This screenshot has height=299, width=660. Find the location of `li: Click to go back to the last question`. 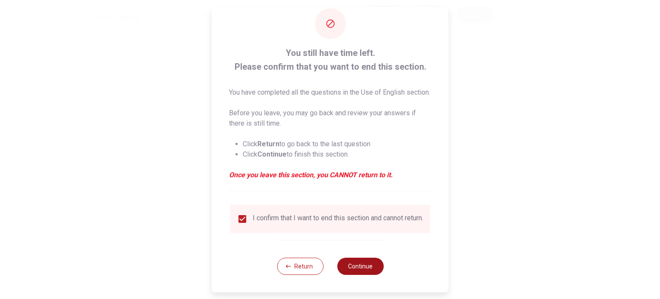

li: Click to go back to the last question is located at coordinates (337, 144).